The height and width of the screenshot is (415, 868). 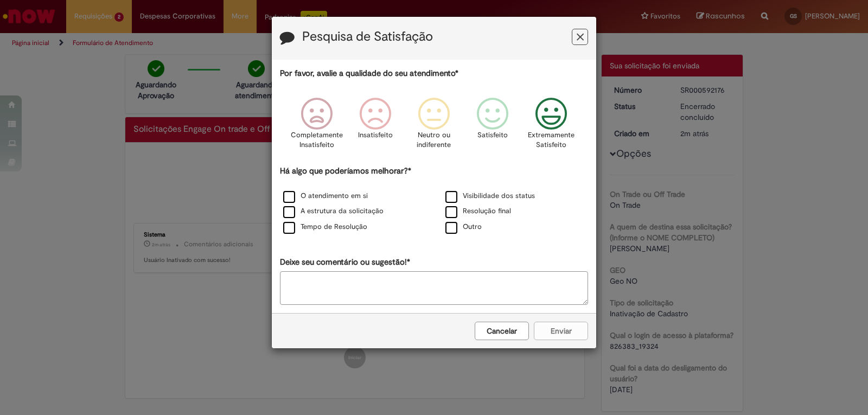 What do you see at coordinates (367, 37) in the screenshot?
I see `label: Pesquisa de Satisfação` at bounding box center [367, 37].